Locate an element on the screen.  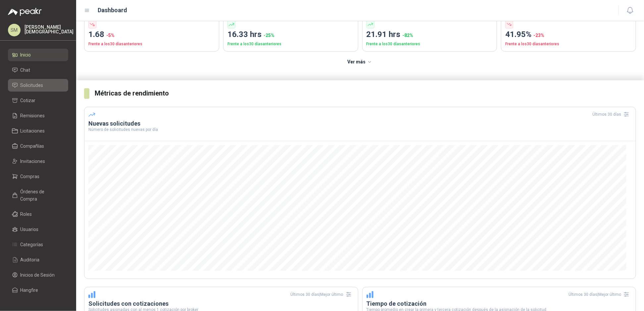
a: Inicios de Sesión is located at coordinates (38, 275).